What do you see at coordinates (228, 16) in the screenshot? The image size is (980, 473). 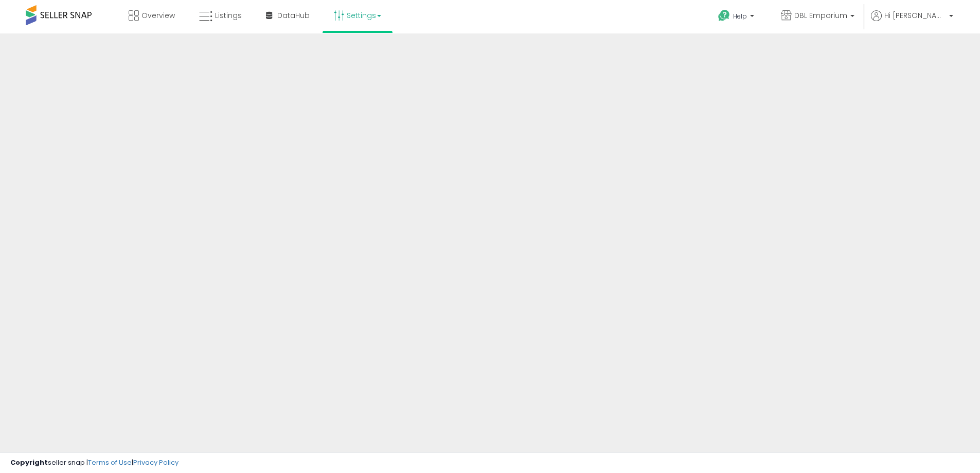 I see `span: Listings` at bounding box center [228, 16].